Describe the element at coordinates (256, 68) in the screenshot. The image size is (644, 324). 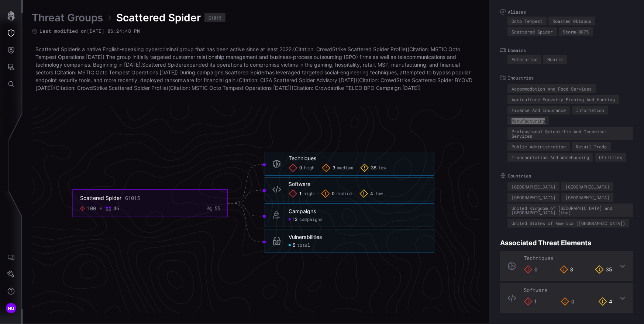
I see `p: is a native English-speaking cybercriminal group that has been active since at least 2022.(Citati...` at that location.